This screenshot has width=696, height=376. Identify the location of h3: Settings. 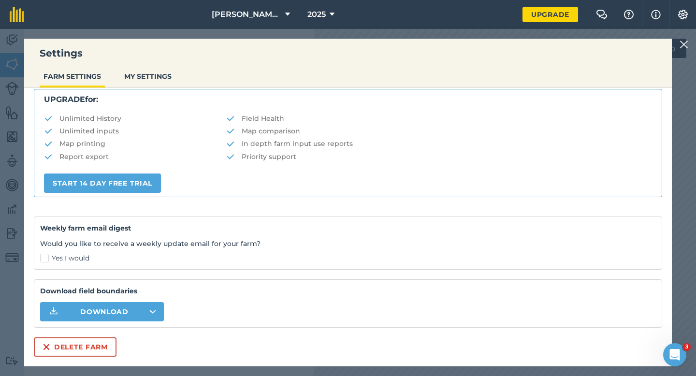
(348, 53).